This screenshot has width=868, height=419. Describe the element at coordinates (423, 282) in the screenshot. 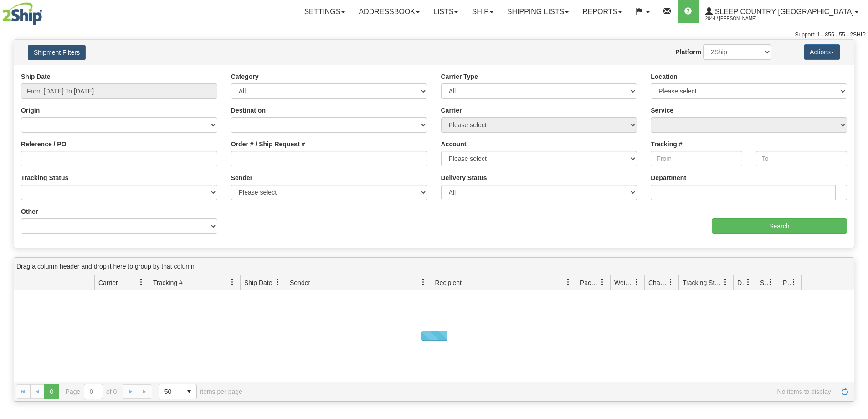

I see `a: Sender filter column settings` at that location.